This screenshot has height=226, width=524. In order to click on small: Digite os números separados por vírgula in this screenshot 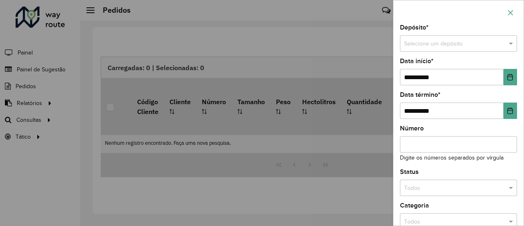, I will do `click(452, 157)`.